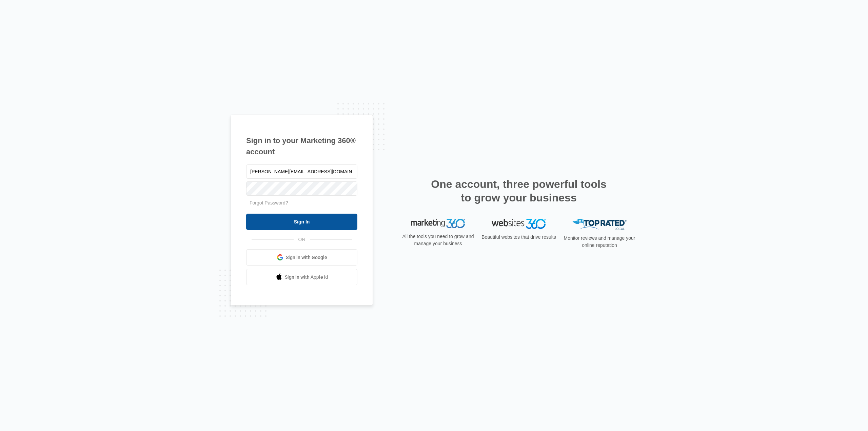 This screenshot has height=431, width=868. Describe the element at coordinates (302, 257) in the screenshot. I see `a: Sign in with Google` at that location.